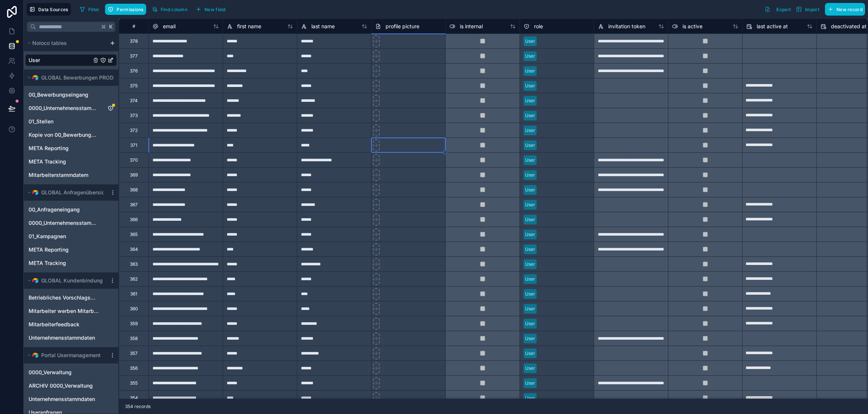 This screenshot has height=414, width=868. Describe the element at coordinates (71, 108) in the screenshot. I see `div: 0000_Unternehmensstammdaten` at that location.